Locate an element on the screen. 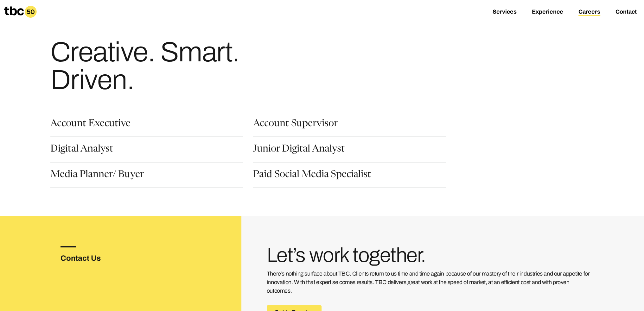 This screenshot has height=311, width=644. h3: Contact Us is located at coordinates (91, 258).